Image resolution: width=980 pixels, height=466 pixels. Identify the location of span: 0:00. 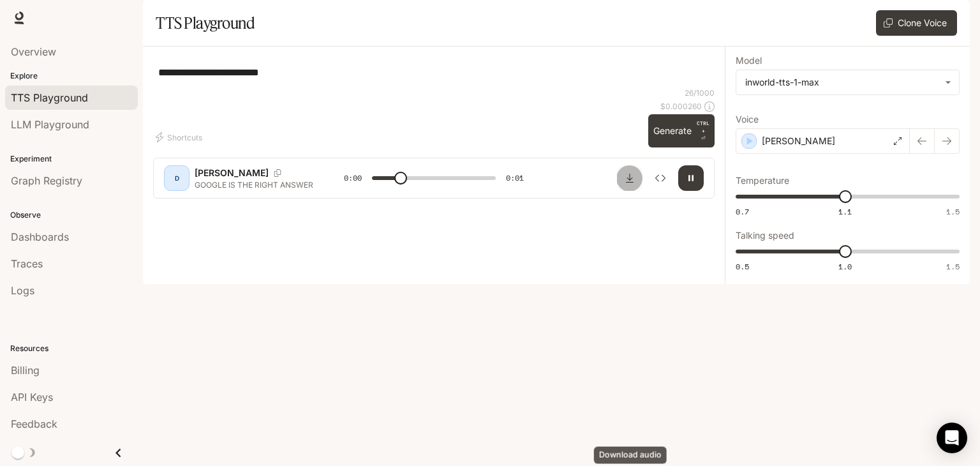
(353, 178).